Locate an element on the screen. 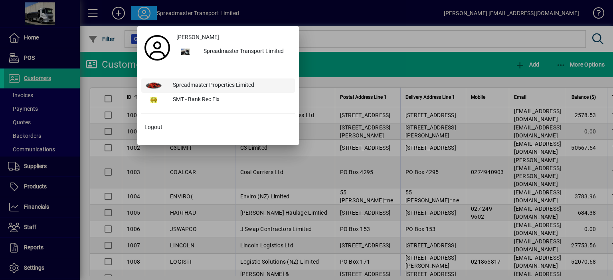 The height and width of the screenshot is (280, 613). div: Spreadmaster Properties Limited is located at coordinates (231, 86).